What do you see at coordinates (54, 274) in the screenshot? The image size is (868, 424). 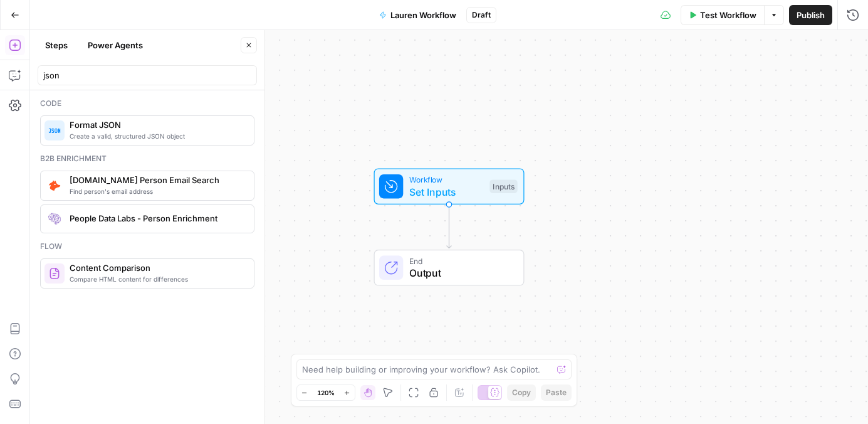 I see `img: vrinnnclop0vshvmafd7ip1g7ohf` at bounding box center [54, 274].